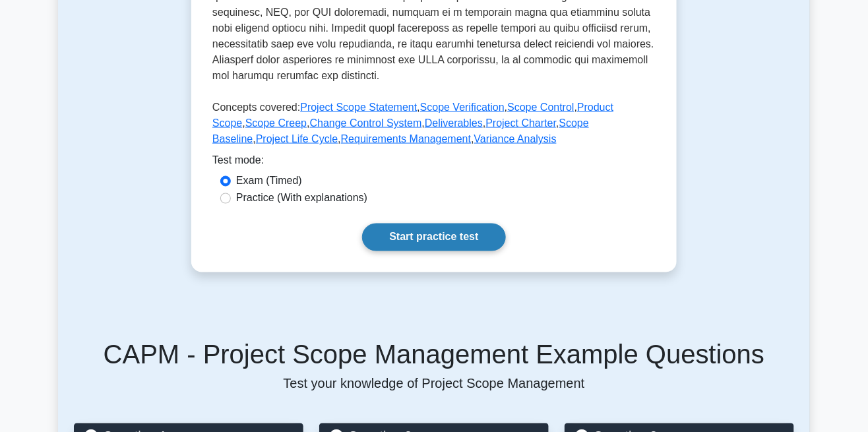 The image size is (868, 432). Describe the element at coordinates (297, 138) in the screenshot. I see `a: Project Life Cycle` at that location.